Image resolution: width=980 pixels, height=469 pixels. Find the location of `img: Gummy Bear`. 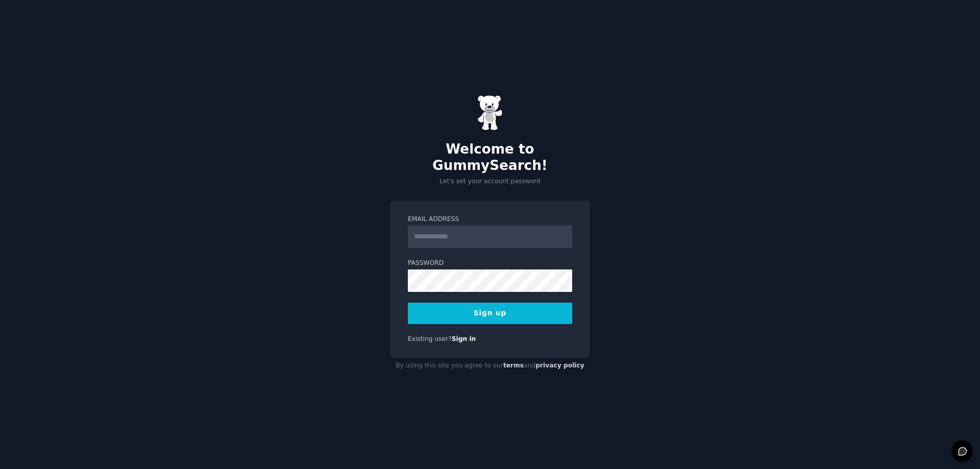

img: Gummy Bear is located at coordinates (490, 113).